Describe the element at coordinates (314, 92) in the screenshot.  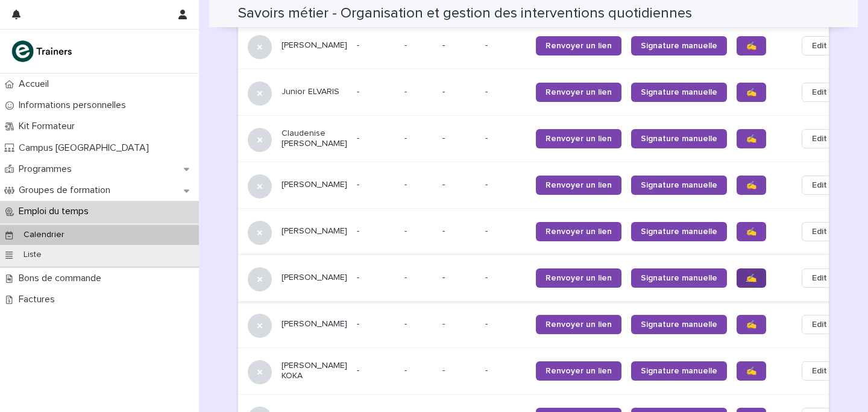
I see `p: Junior ELVARIS` at that location.